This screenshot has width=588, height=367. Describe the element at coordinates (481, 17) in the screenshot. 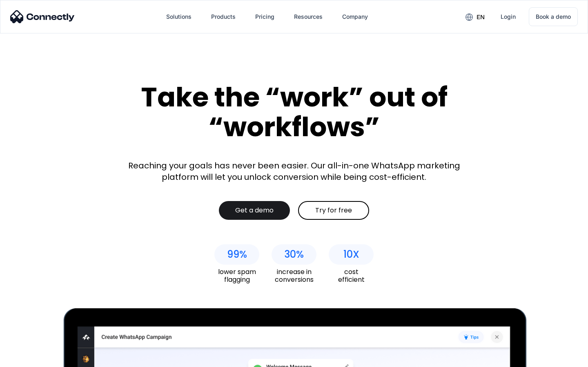

I see `div: en` at that location.